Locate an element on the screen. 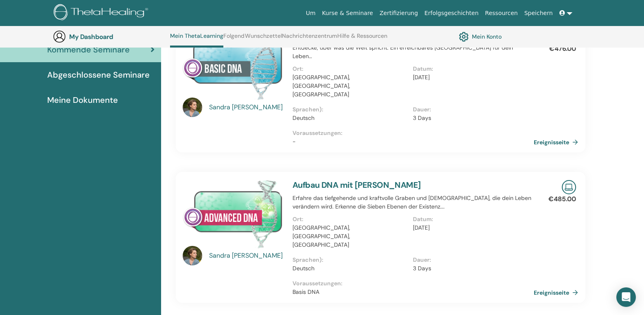  img: generic-user-icon.jpg is located at coordinates (59, 36).